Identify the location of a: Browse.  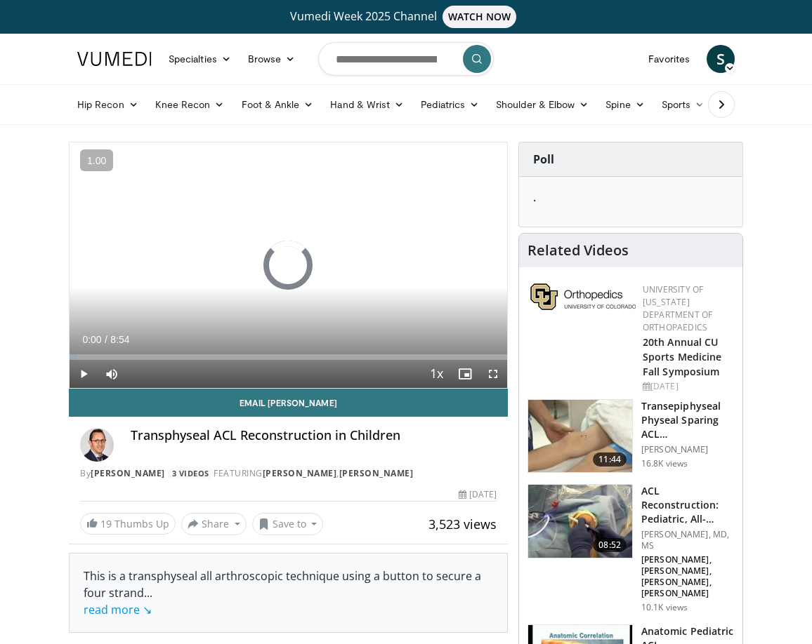
(271, 59).